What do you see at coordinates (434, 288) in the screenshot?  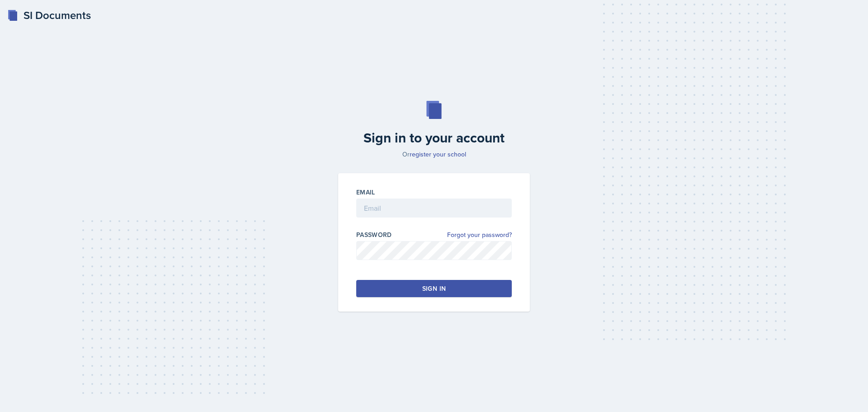 I see `button: Sign in` at bounding box center [434, 288].